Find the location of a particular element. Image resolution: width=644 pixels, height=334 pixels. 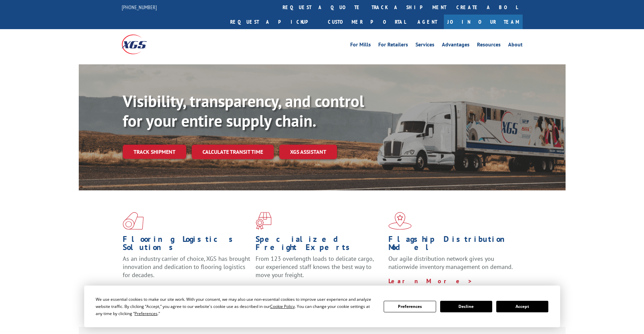

a: About is located at coordinates (515, 45).